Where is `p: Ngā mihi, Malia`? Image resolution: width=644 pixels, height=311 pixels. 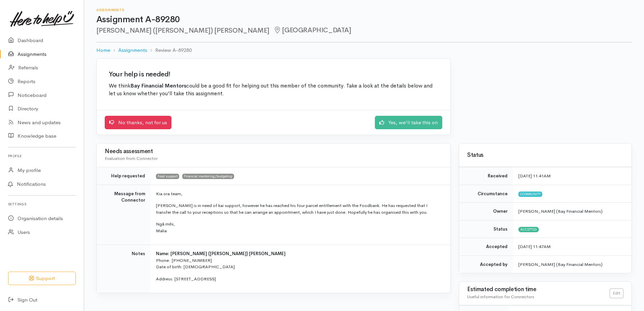
p: Ngā mihi, Malia is located at coordinates (299, 228).